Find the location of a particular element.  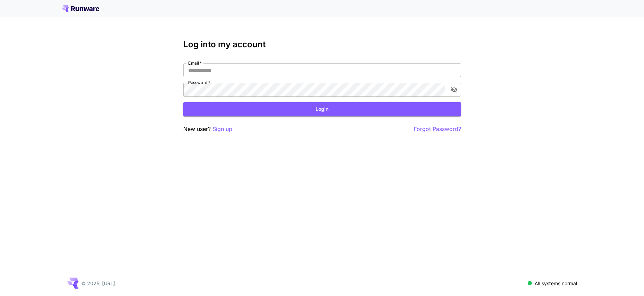

label: Password is located at coordinates (199, 82).